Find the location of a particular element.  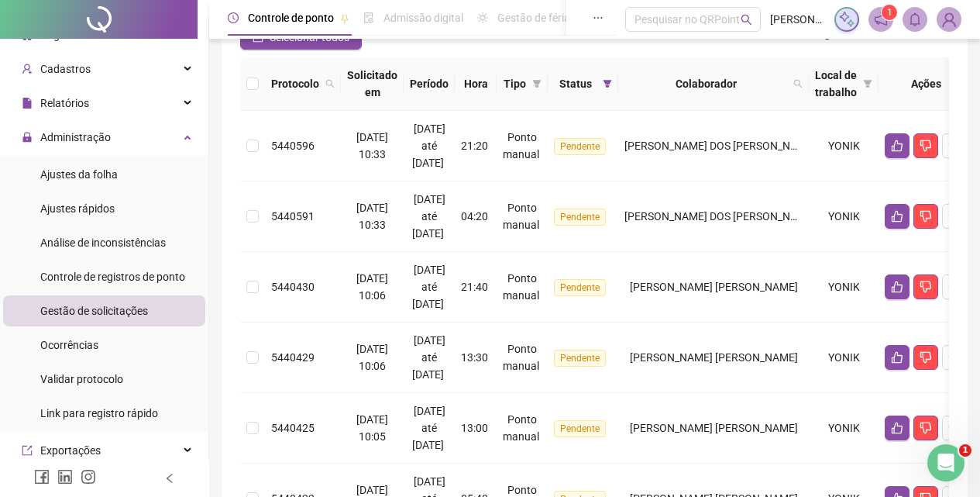

span: Status is located at coordinates (575, 84).